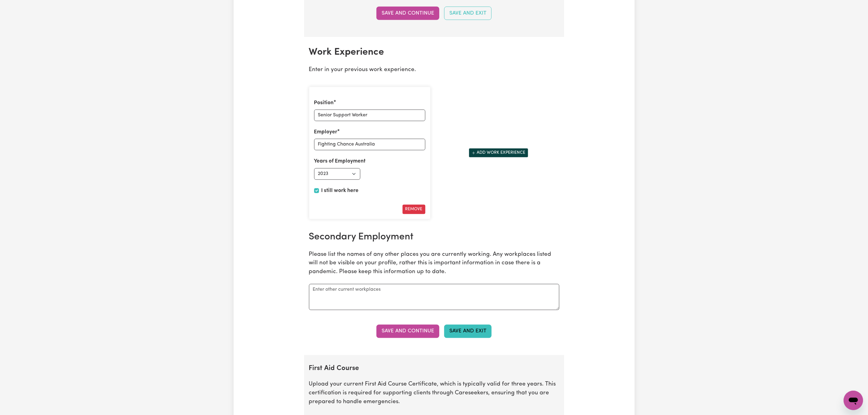 The height and width of the screenshot is (415, 868). I want to click on h2: First Aid Course, so click(434, 369).